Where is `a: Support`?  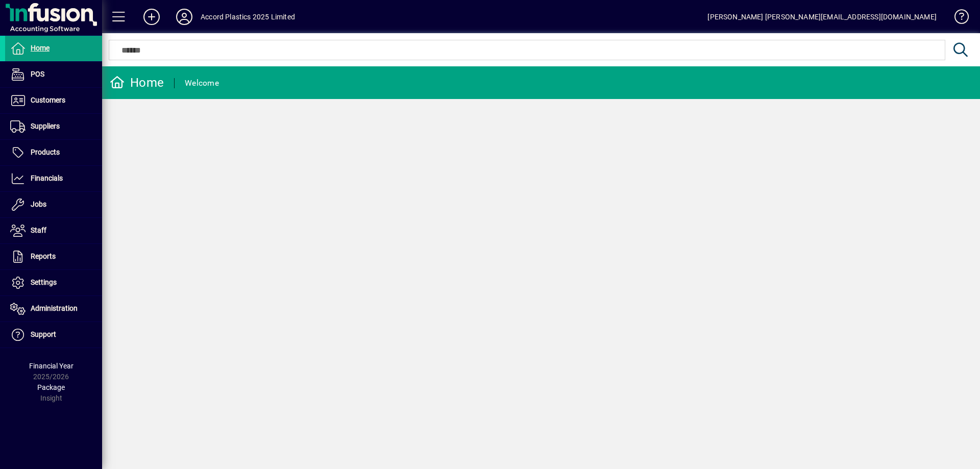
a: Support is located at coordinates (54, 335).